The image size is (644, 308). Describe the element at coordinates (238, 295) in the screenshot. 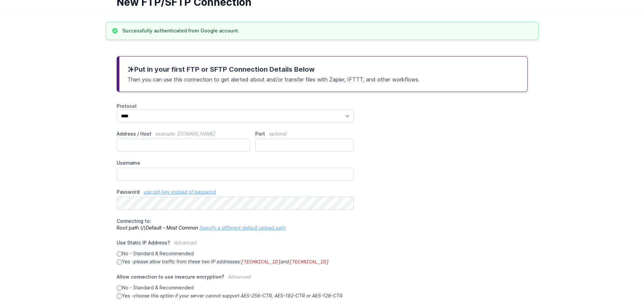

I see `i: choose this option if your server cannot support AES-256-CTR, AES-192-CTR or AES-128-CTR` at that location.